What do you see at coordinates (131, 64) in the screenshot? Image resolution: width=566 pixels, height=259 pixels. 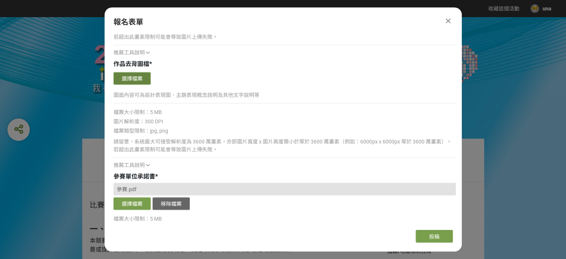 I see `span: 作品去背圖檔` at bounding box center [131, 64].